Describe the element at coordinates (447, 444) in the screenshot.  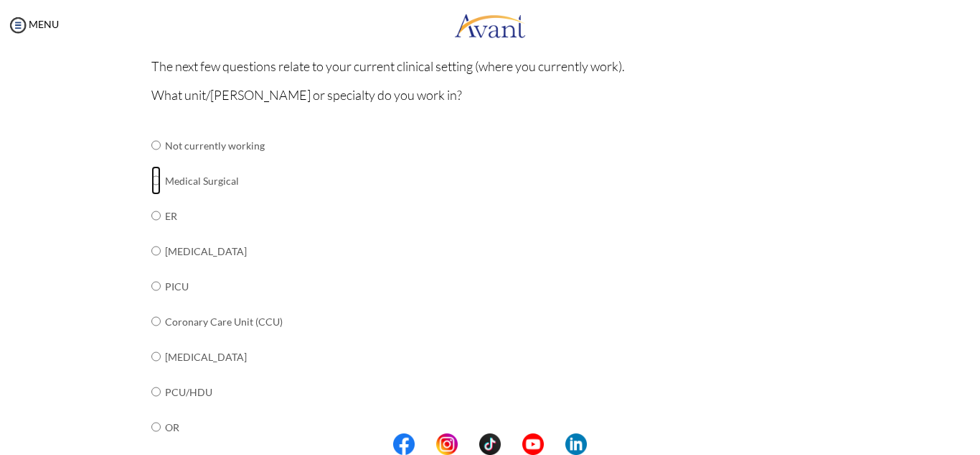
I see `img: in.png` at that location.